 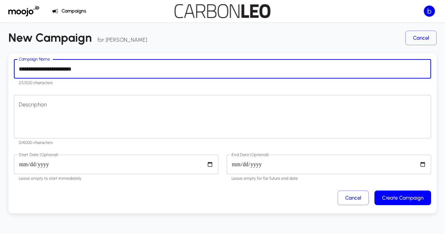 I want to click on label: Start Date (Optional), so click(x=38, y=155).